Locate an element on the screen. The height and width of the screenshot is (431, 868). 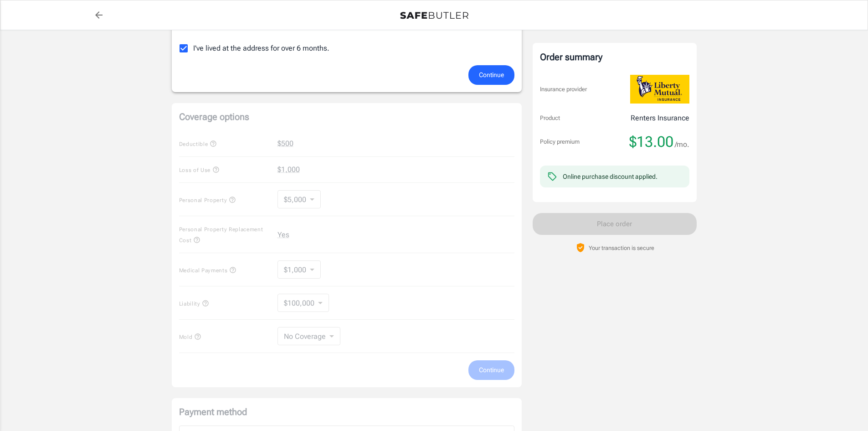
button: Continue is located at coordinates (491, 74).